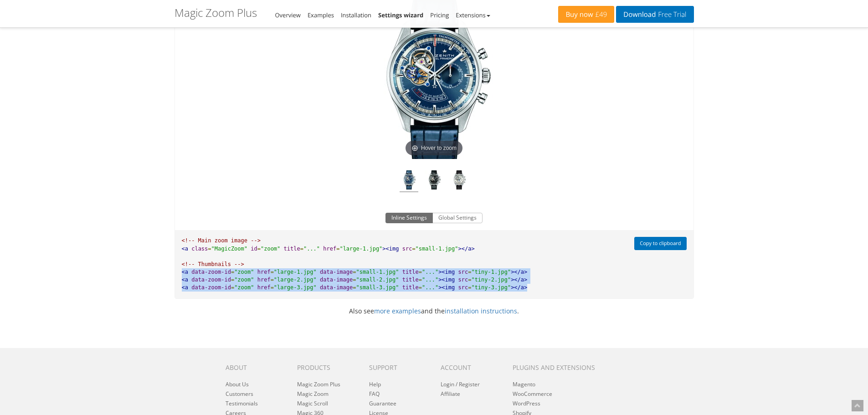 This screenshot has height=415, width=868. What do you see at coordinates (409, 181) in the screenshot?
I see `a: Blue El Primero` at bounding box center [409, 181].